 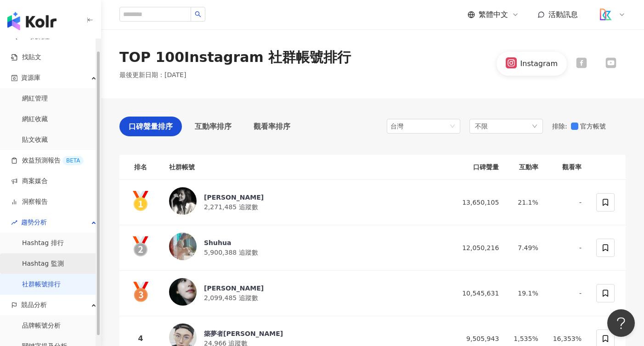 I want to click on span: down, so click(x=535, y=126).